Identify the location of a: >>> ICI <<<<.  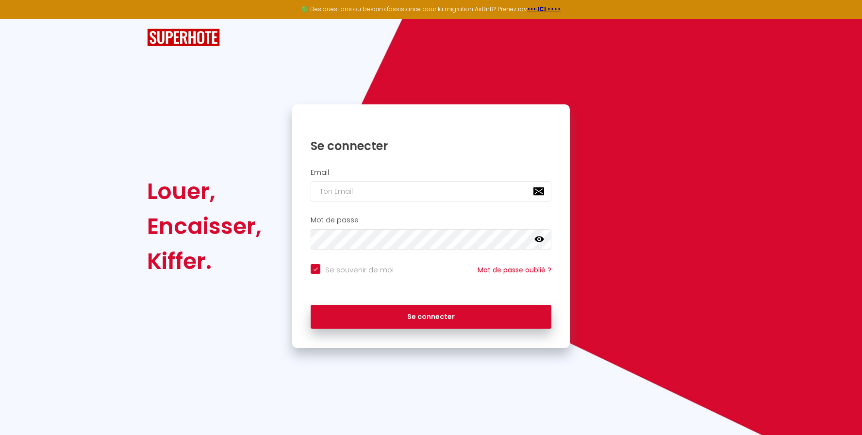
(544, 9).